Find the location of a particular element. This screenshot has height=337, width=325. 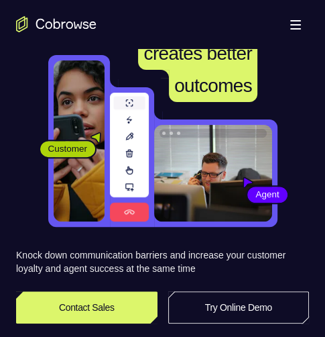

p: Knock down communication barriers and increase your customer loyalty and agent success at the sam... is located at coordinates (162, 262).